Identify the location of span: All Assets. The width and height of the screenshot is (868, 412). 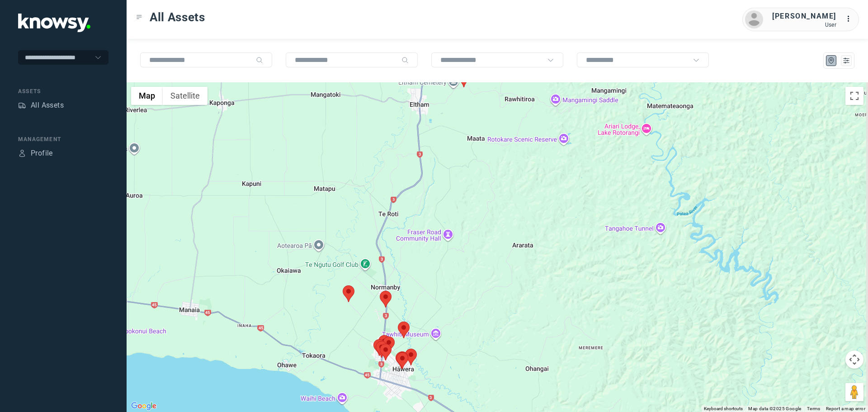
(177, 17).